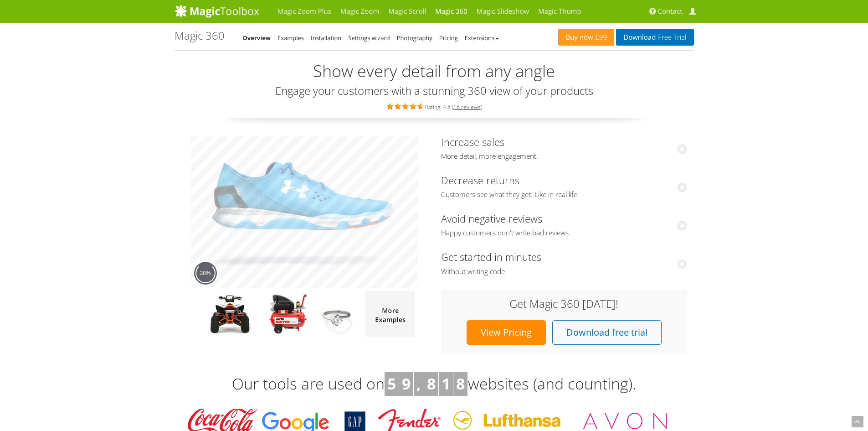  What do you see at coordinates (586, 37) in the screenshot?
I see `a: Buy now£99` at bounding box center [586, 37].